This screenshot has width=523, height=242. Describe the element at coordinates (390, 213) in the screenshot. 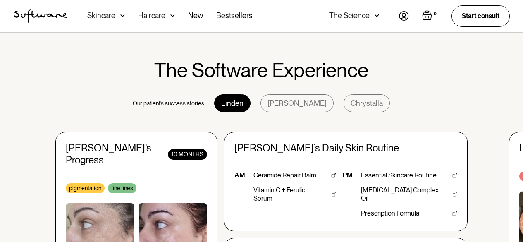

I see `div: Prescription Formula` at that location.